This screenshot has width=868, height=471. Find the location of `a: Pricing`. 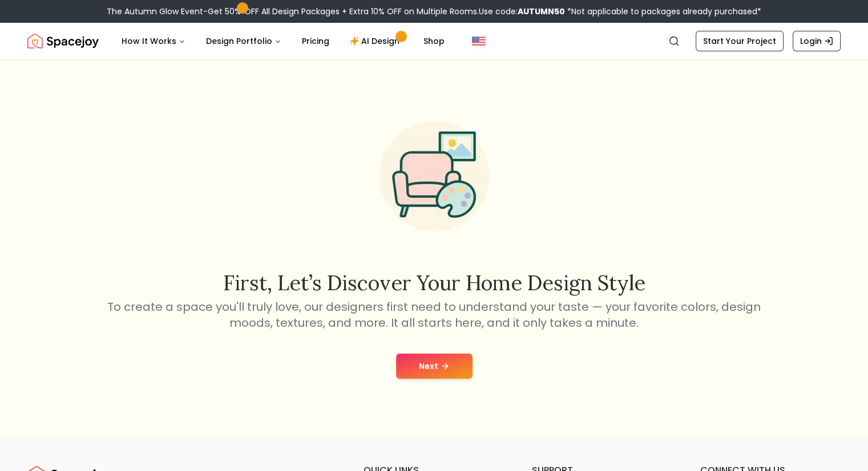

a: Pricing is located at coordinates (315, 41).